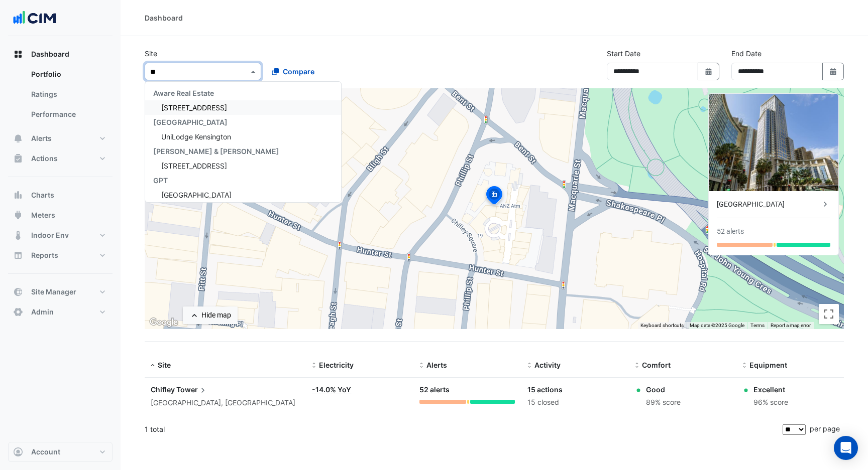  Describe the element at coordinates (18, 255) in the screenshot. I see `app-icon: Reports` at that location.